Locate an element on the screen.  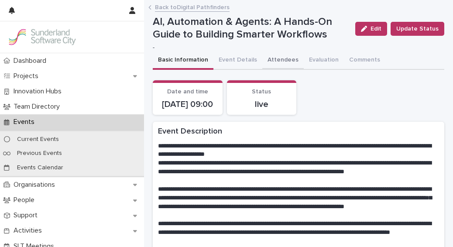
p: Projects is located at coordinates (27, 76).